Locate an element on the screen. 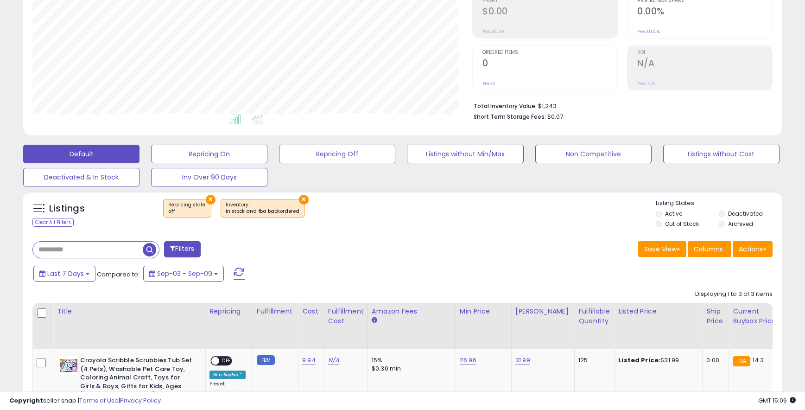  button: Listings without Min/Max is located at coordinates (465, 154).